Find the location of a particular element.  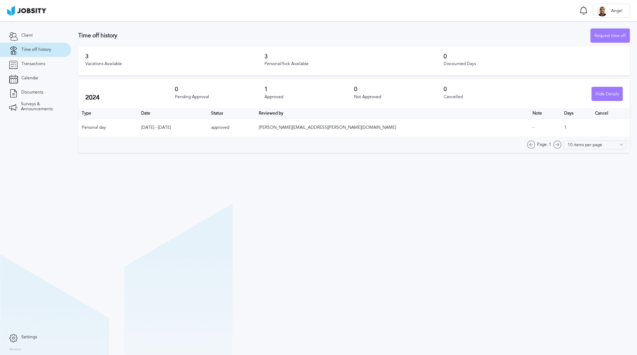

th: Days is located at coordinates (576, 113).